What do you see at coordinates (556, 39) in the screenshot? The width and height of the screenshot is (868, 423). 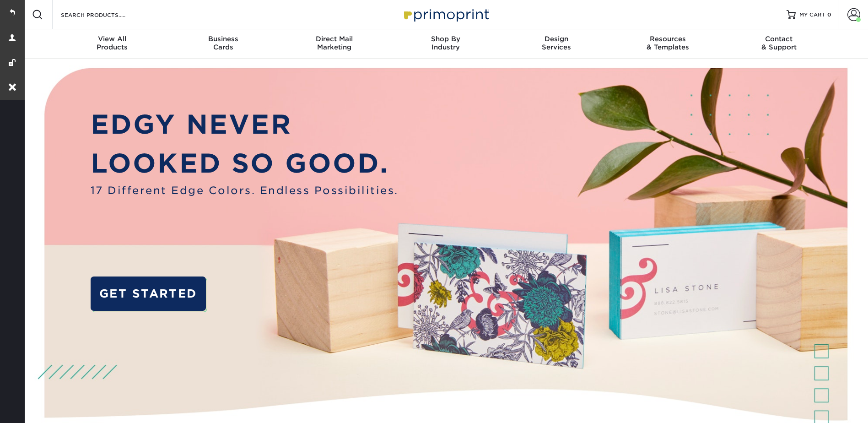 I see `span: Design` at bounding box center [556, 39].